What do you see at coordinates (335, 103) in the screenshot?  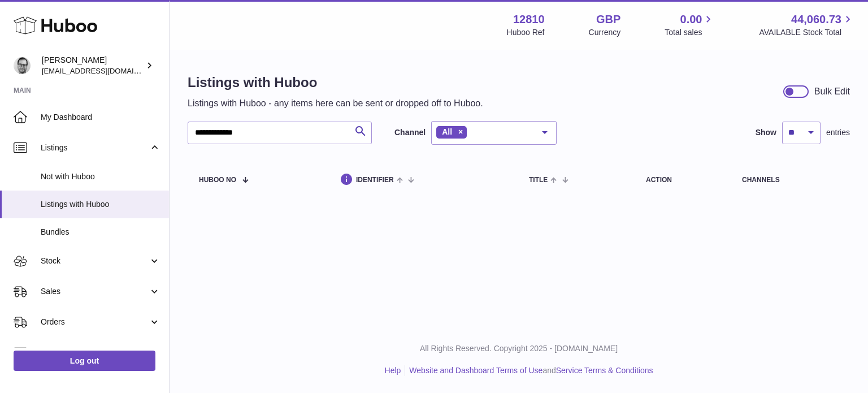 I see `p: Listings with Huboo - any items here can be sent or dropped off to Huboo.` at bounding box center [335, 103].